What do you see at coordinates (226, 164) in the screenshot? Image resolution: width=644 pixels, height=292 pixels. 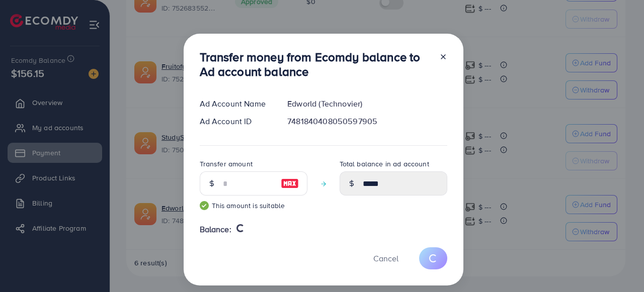 I see `label: Transfer amount` at bounding box center [226, 164].